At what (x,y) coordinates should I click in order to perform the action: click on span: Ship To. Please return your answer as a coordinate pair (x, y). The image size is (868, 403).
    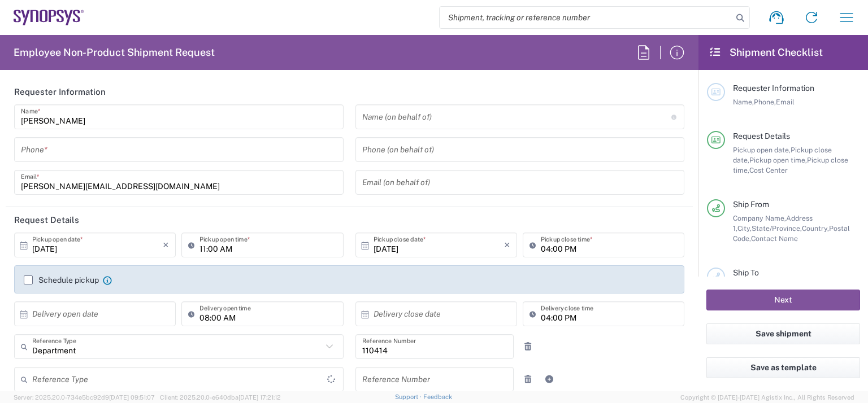
    Looking at the image, I should click on (746, 273).